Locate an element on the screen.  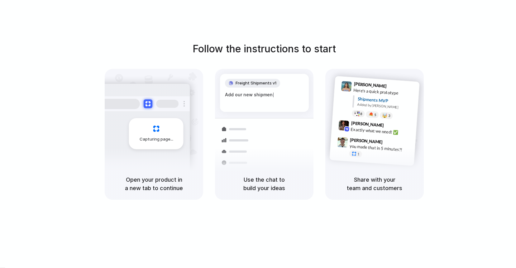
span: 5 is located at coordinates (375, 115).